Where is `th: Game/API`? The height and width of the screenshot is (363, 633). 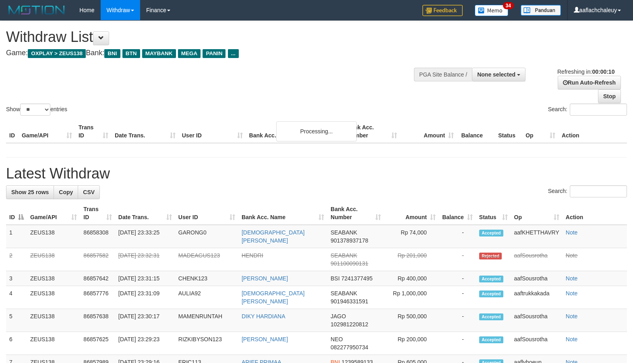
th: Game/API is located at coordinates (47, 131).